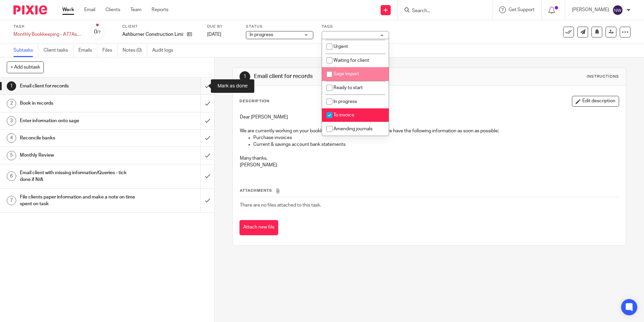 This screenshot has width=644, height=322. I want to click on input: Search, so click(442, 11).